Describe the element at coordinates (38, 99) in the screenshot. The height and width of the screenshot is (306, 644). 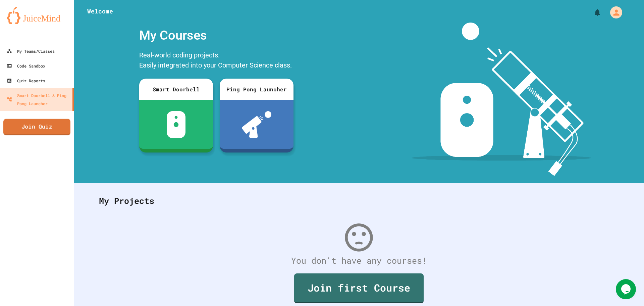
I see `div: Smart Doorbell & Ping Pong Launcher` at that location.